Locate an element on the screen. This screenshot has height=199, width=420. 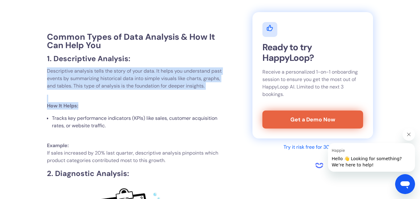
div: Happie says "Hello 👋 Looking for something? We’re here to help!". Open messaging window to contin... is located at coordinates (364, 150).